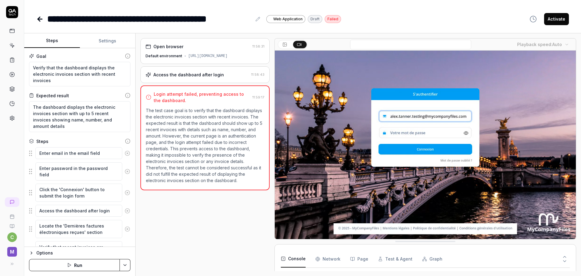 This screenshot has width=581, height=276. Describe the element at coordinates (328, 259) in the screenshot. I see `button: Network` at that location.